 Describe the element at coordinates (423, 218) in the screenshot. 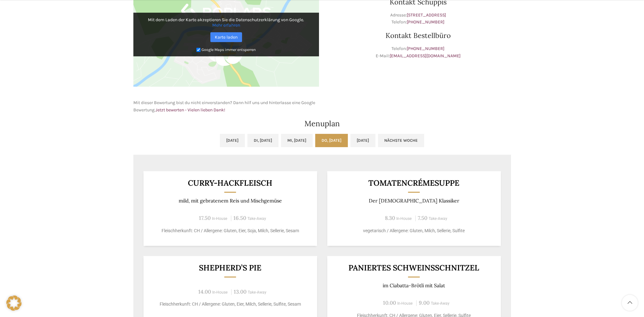

I see `span: 7.50` at that location.